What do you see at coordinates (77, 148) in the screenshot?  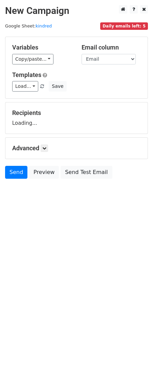 I see `h5: Advanced` at bounding box center [77, 148].